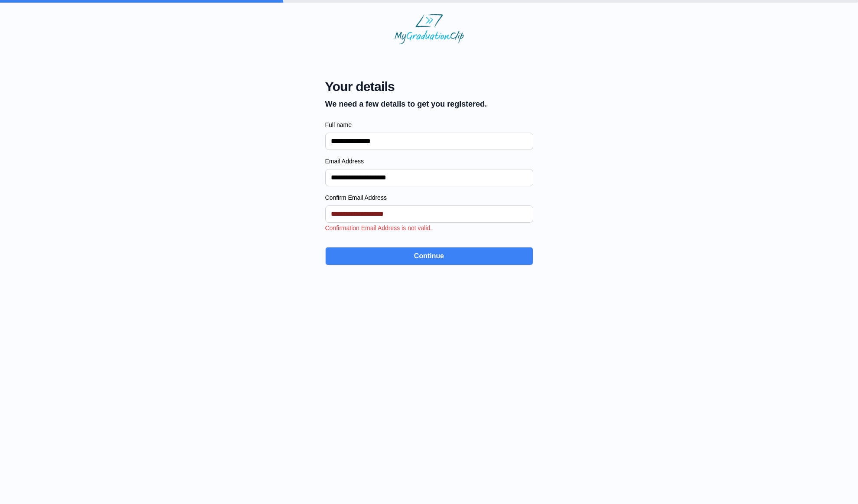  What do you see at coordinates (429, 125) in the screenshot?
I see `label: Full name` at bounding box center [429, 125].